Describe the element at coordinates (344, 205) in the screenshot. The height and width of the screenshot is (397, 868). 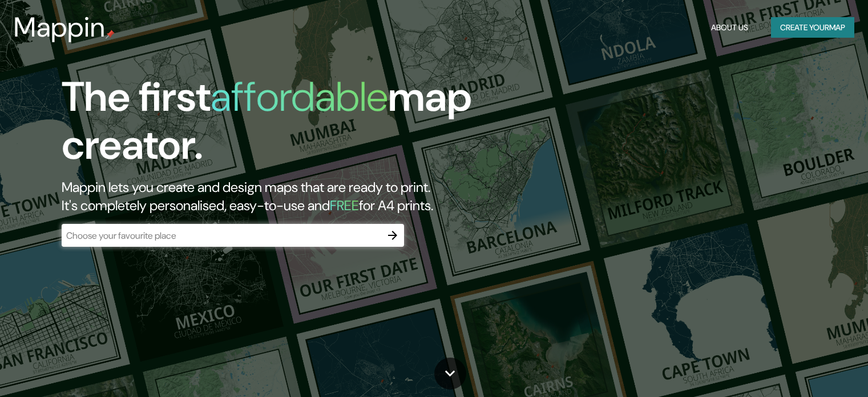
I see `h5: FREE` at that location.